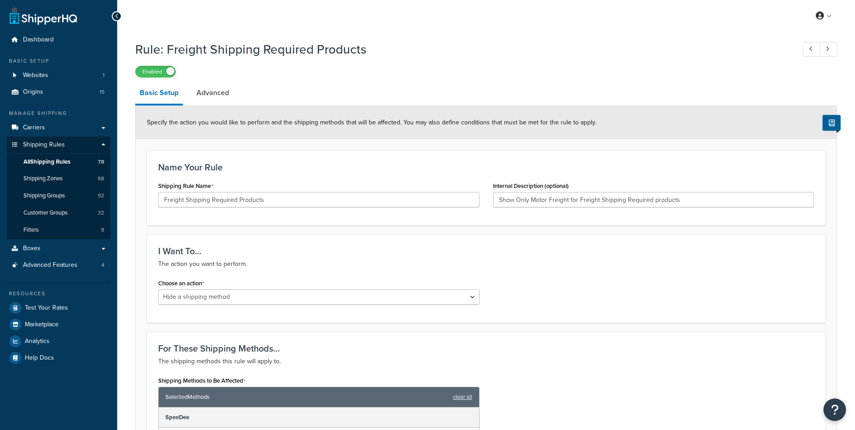 This screenshot has height=430, width=855. I want to click on a: Carriers, so click(59, 128).